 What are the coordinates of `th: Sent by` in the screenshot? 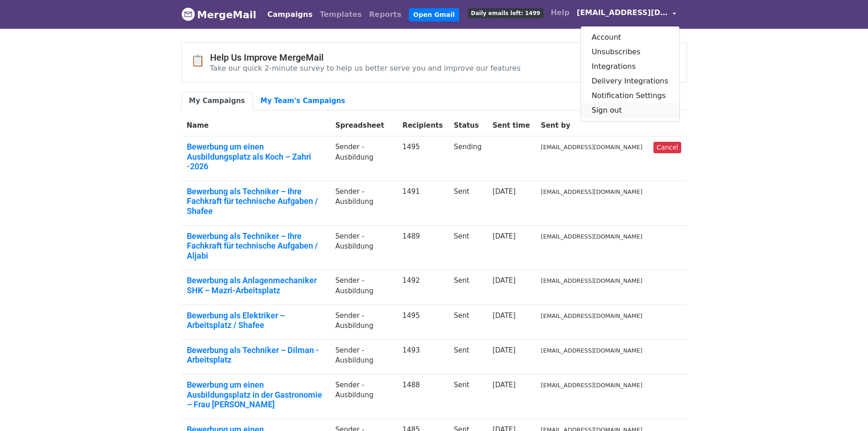 It's located at (592, 125).